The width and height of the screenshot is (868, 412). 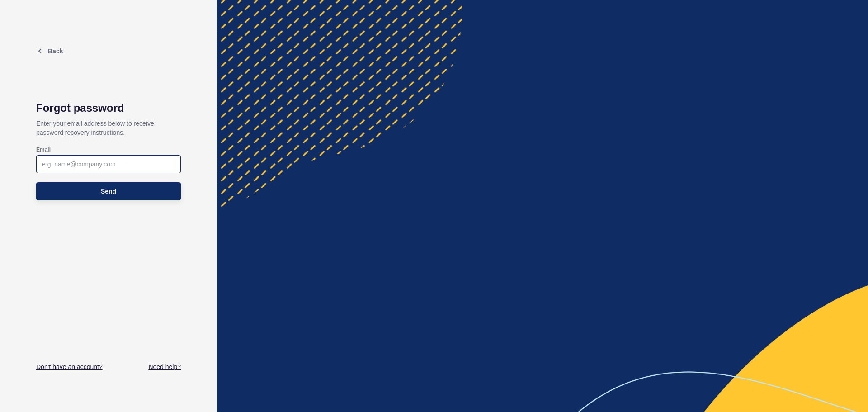 What do you see at coordinates (44, 150) in the screenshot?
I see `label: Email` at bounding box center [44, 150].